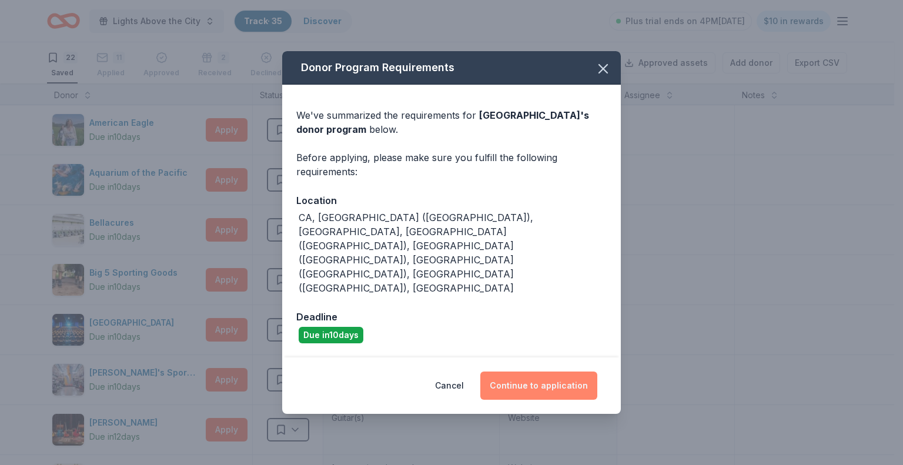 The image size is (903, 465). Describe the element at coordinates (331, 335) in the screenshot. I see `div: Due in 10 days` at that location.